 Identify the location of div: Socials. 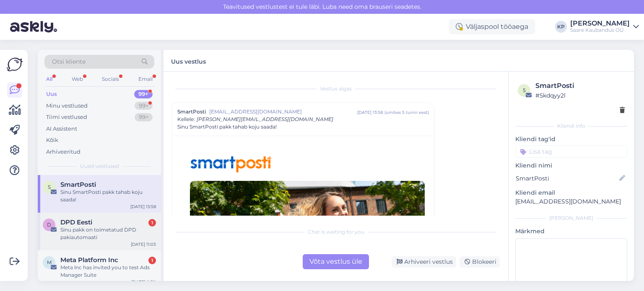
(110, 79).